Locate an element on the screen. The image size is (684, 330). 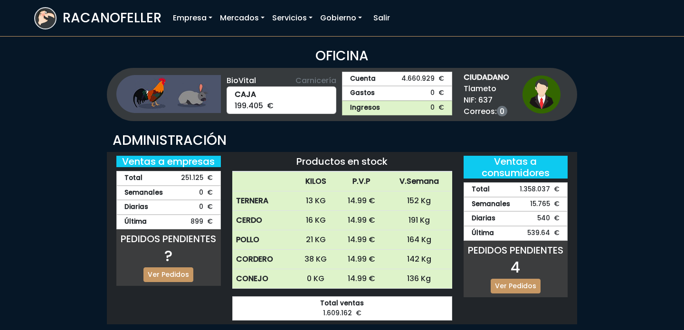
a: Salir is located at coordinates (381, 18).